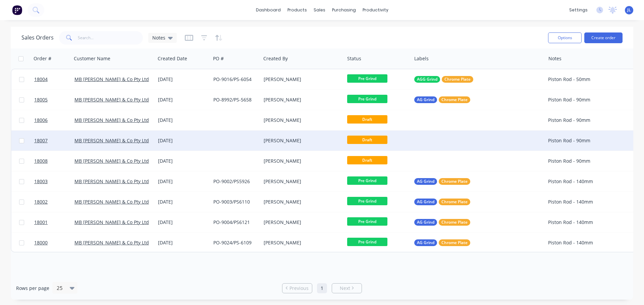 The image size is (644, 305). I want to click on span: 18002, so click(41, 202).